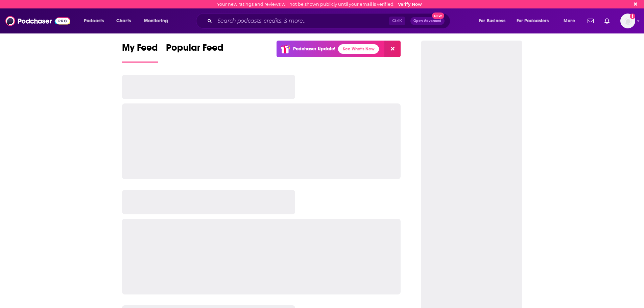 Image resolution: width=644 pixels, height=308 pixels. What do you see at coordinates (123, 21) in the screenshot?
I see `span: Charts` at bounding box center [123, 21].